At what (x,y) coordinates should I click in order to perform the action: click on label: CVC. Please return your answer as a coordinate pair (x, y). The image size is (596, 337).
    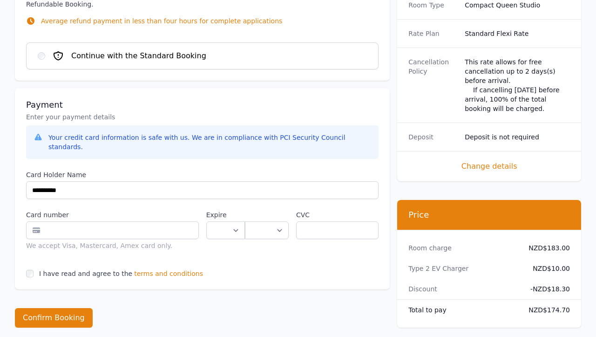
    Looking at the image, I should click on (337, 215).